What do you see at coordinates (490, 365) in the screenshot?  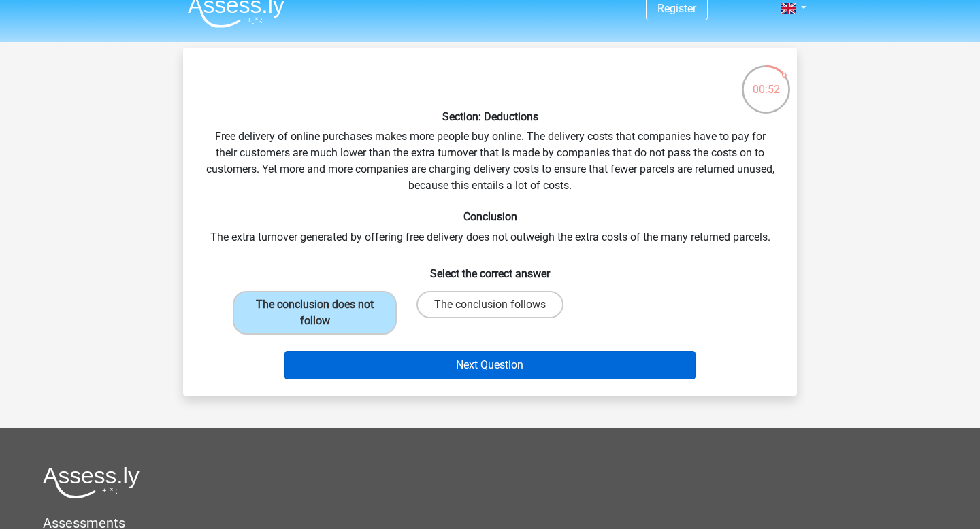 I see `button: Next Question` at bounding box center [490, 365].